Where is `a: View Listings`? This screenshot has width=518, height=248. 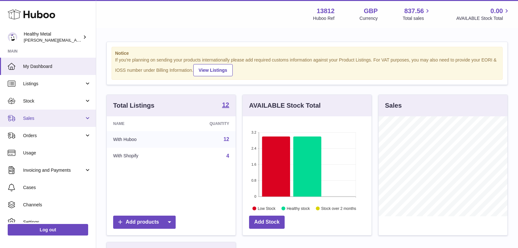 a: View Listings is located at coordinates (213, 70).